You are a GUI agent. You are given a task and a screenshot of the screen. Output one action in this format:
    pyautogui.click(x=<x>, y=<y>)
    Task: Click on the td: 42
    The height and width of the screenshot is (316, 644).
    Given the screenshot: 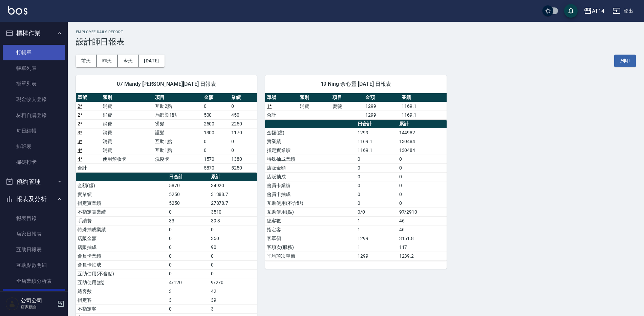 What is the action you would take?
    pyautogui.click(x=233, y=291)
    